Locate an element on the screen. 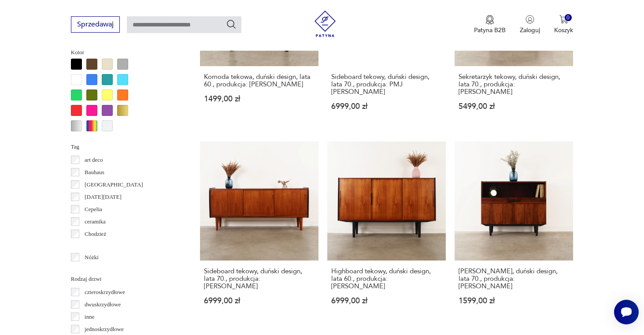 The image size is (644, 335). p: Chodzież is located at coordinates (95, 234).